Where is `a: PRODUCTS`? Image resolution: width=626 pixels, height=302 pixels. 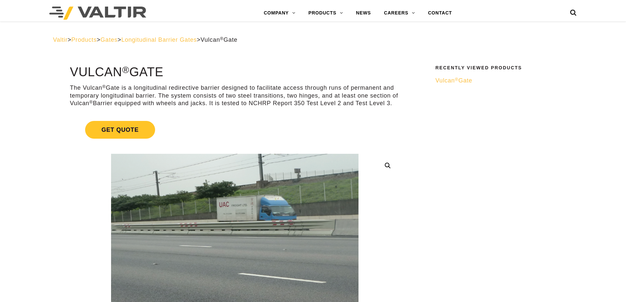
a: PRODUCTS is located at coordinates (326, 13).